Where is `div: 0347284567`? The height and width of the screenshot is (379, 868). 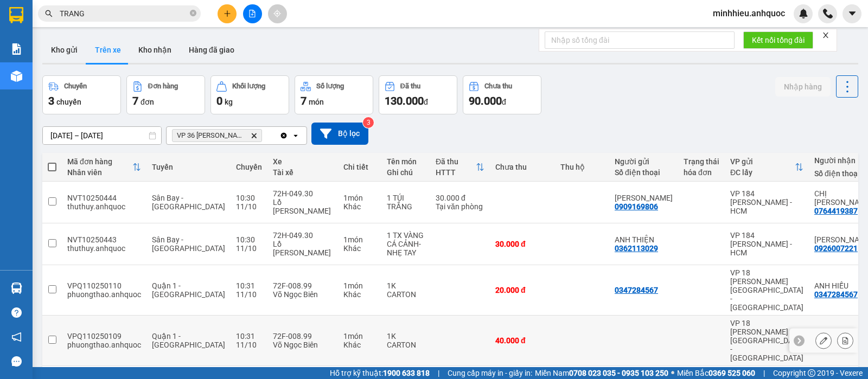 div: 0347284567 is located at coordinates (836, 294).